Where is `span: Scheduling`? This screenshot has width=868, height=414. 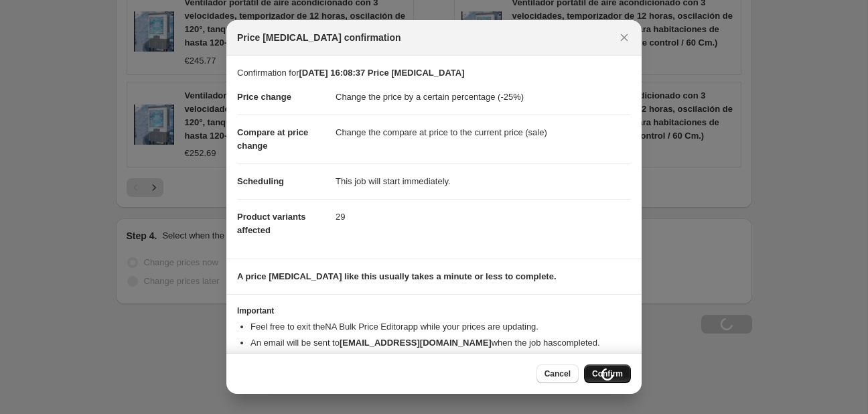
span: Scheduling is located at coordinates (260, 181).